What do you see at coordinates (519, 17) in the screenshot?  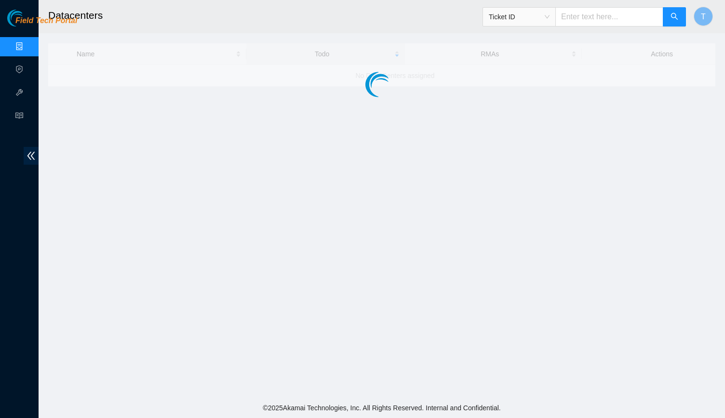 I see `span: Ticket ID` at bounding box center [519, 17].